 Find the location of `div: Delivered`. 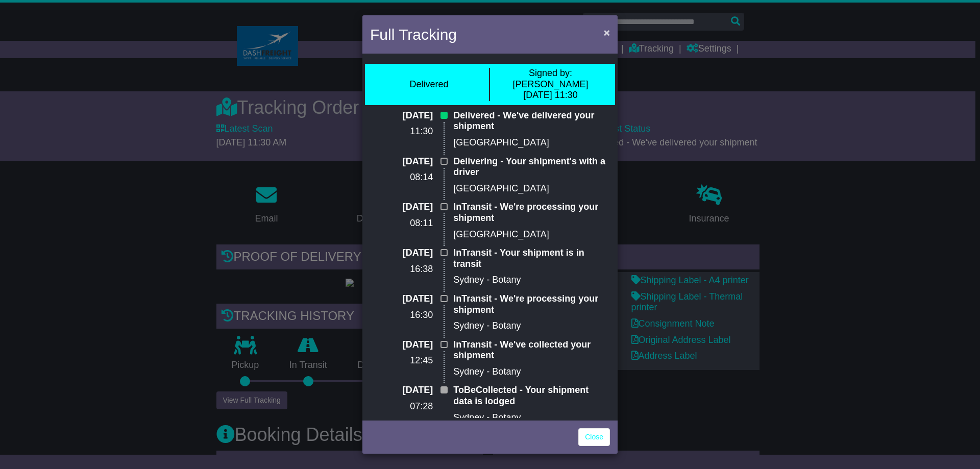

div: Delivered is located at coordinates (428, 85).